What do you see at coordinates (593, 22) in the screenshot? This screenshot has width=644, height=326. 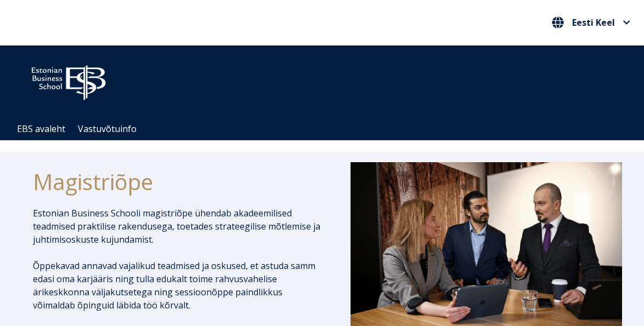 I see `span: Eesti Keel` at bounding box center [593, 22].